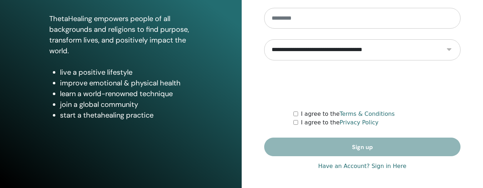 This screenshot has height=188, width=483. What do you see at coordinates (126, 93) in the screenshot?
I see `li: learn a world-renowned technique` at bounding box center [126, 93].